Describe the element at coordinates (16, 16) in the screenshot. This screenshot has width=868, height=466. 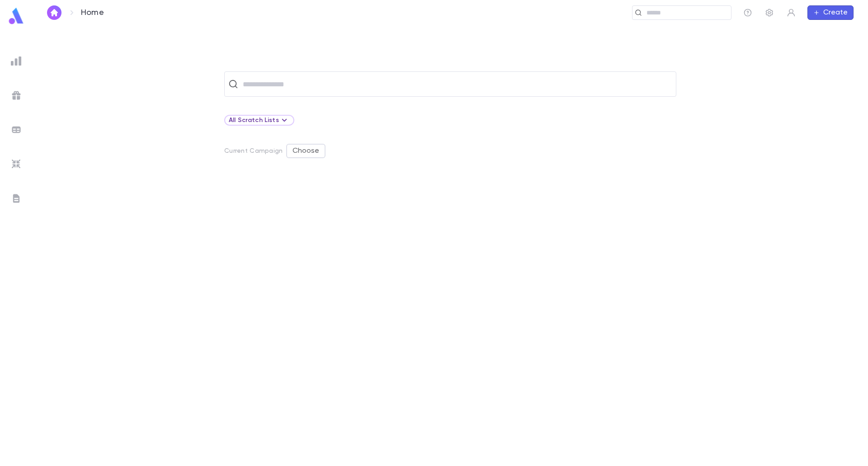
I see `img: logo` at that location.